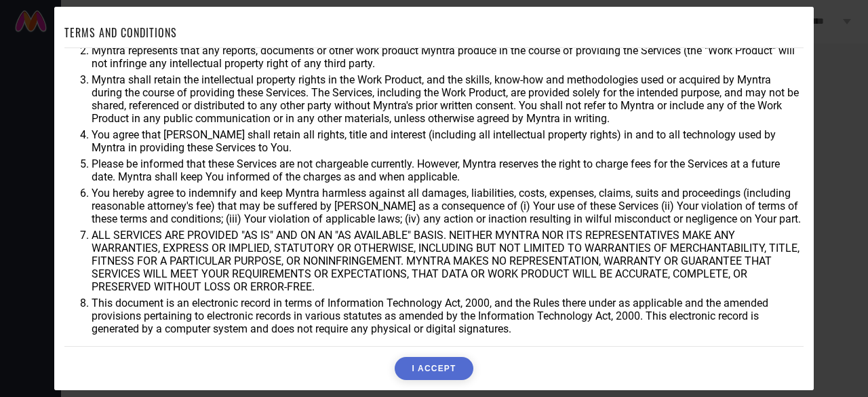 Image resolution: width=868 pixels, height=397 pixels. I want to click on li: You hereby agree to indemnify and keep Myntra harmless against all damages, liabilities, costs, e..., so click(447, 206).